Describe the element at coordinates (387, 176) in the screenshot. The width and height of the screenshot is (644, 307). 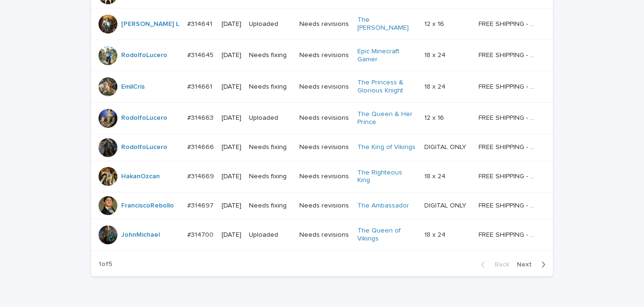
I see `a: The Righteous King` at that location.